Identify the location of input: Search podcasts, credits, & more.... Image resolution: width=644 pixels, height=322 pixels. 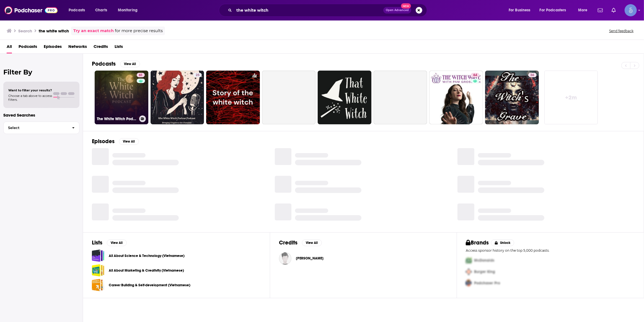
(309, 10).